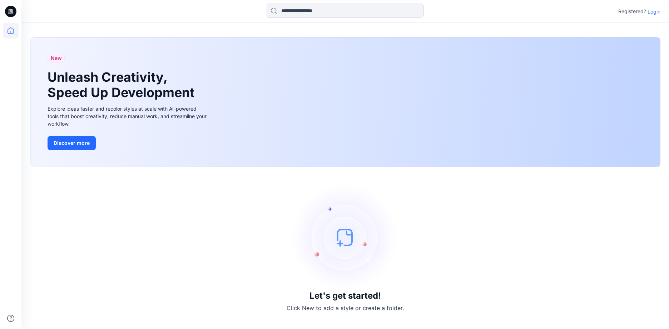 The height and width of the screenshot is (329, 669). What do you see at coordinates (123, 85) in the screenshot?
I see `h1: Unleash Creativity, Speed Up Development` at bounding box center [123, 85].